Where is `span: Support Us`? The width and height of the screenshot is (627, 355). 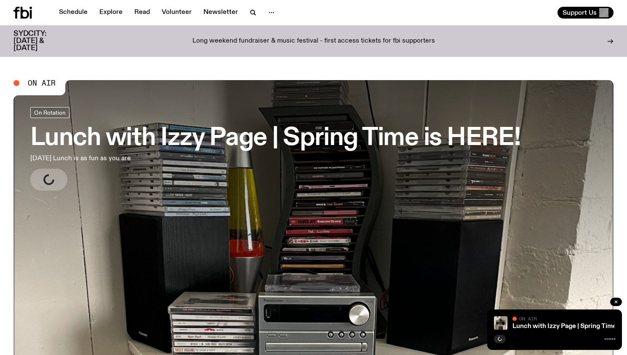 span: Support Us is located at coordinates (580, 13).